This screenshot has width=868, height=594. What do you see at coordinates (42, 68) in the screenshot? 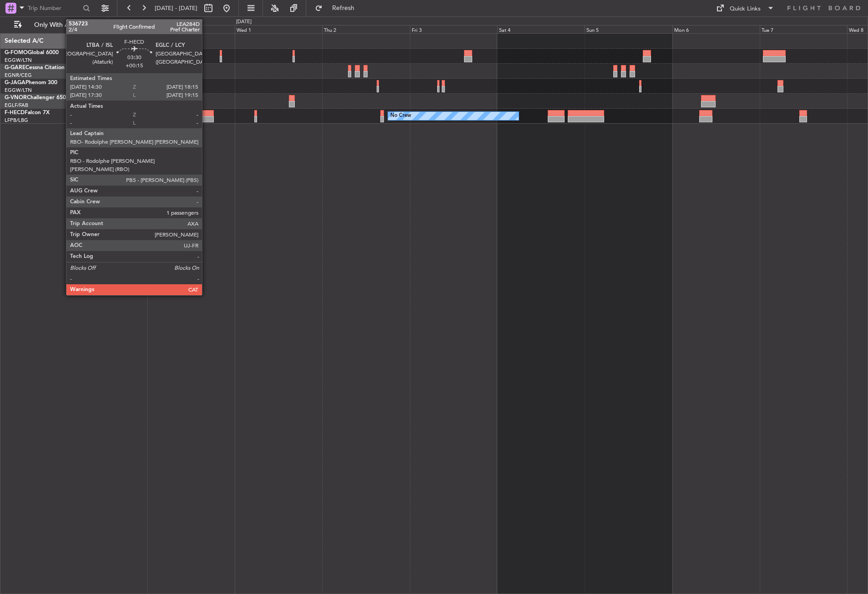
I see `a: G-GARECessna Citation XLS+` at bounding box center [42, 68].